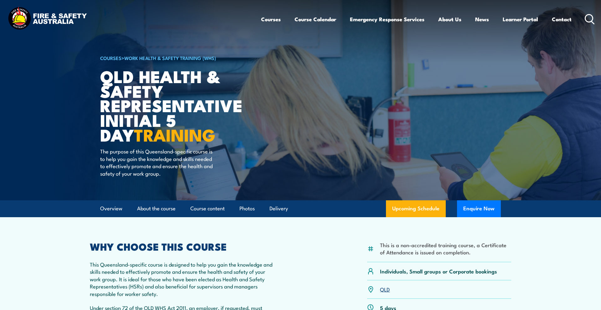 This screenshot has width=601, height=310. What do you see at coordinates (207, 209) in the screenshot?
I see `a: Course content` at bounding box center [207, 209].